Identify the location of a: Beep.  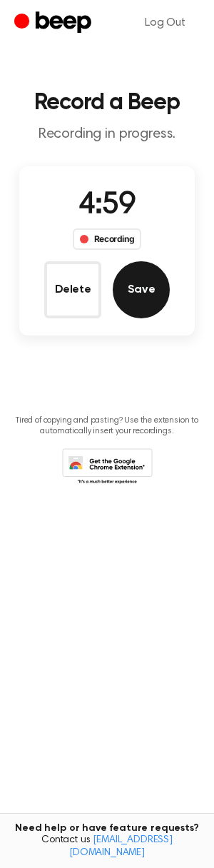
(55, 23).